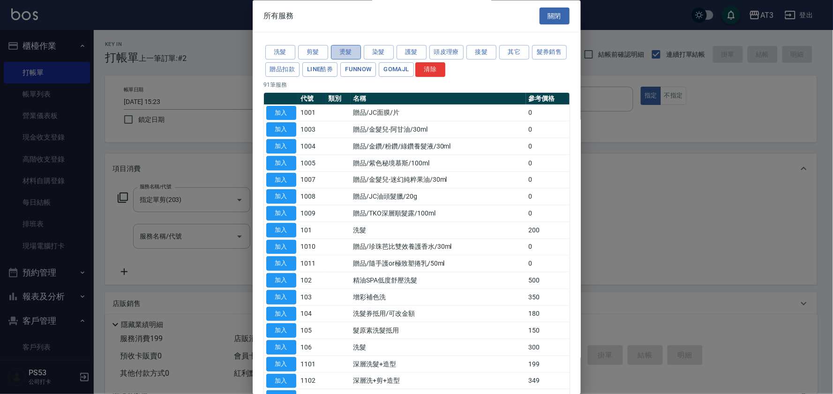  I want to click on td: 500, so click(547, 281).